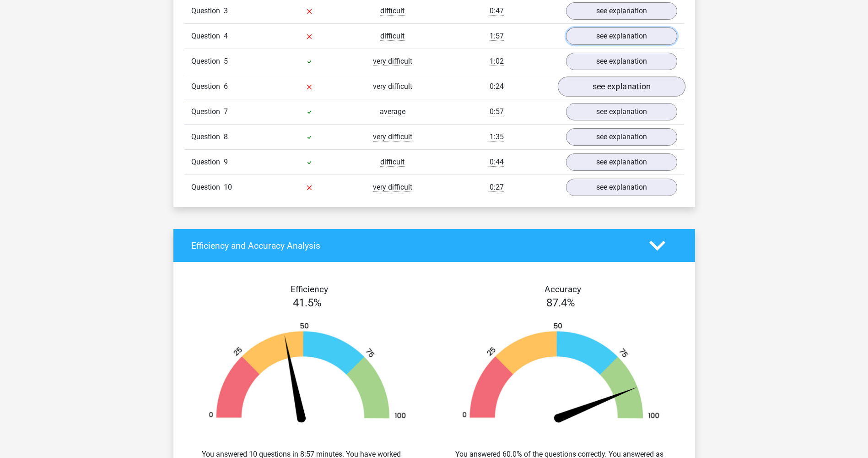  I want to click on span: 6, so click(225, 86).